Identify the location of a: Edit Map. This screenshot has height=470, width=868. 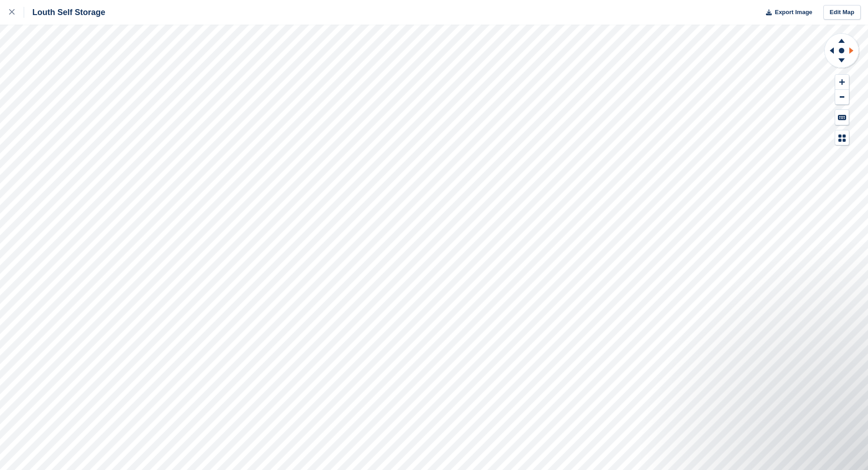
(842, 12).